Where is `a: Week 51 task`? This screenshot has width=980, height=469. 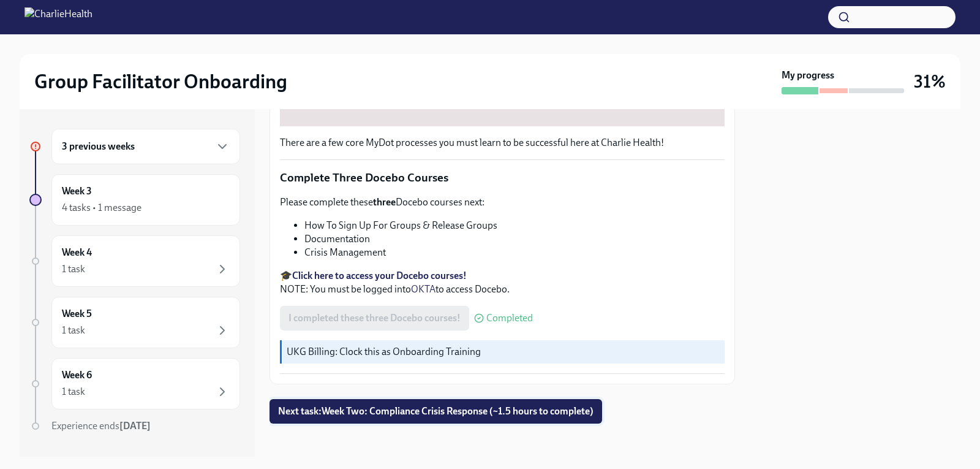 a: Week 51 task is located at coordinates (134, 322).